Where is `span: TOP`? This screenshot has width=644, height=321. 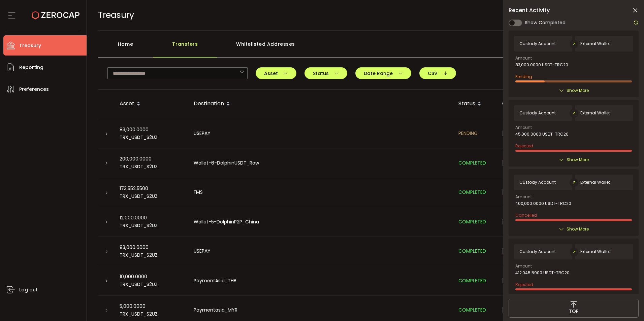
span: TOP is located at coordinates (574, 311).